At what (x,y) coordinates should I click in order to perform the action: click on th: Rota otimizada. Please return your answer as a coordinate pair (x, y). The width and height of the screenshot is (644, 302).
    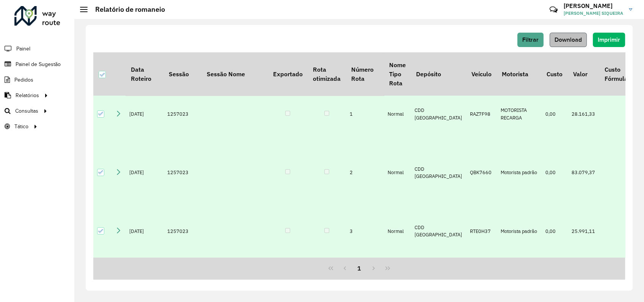
    Looking at the image, I should click on (327, 74).